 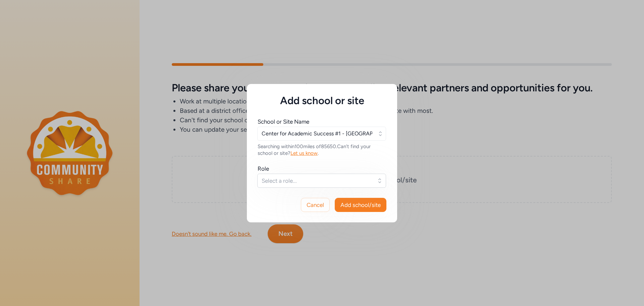 I want to click on span: Add school/site, so click(x=360, y=205).